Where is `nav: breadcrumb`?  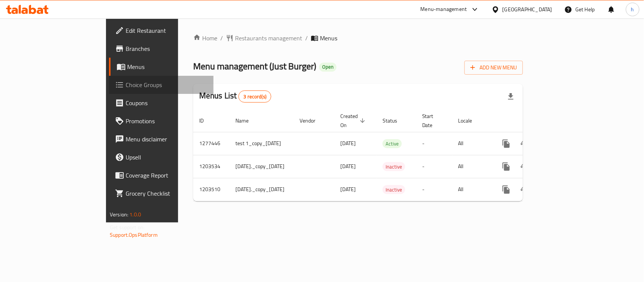
nav: breadcrumb is located at coordinates (358, 38).